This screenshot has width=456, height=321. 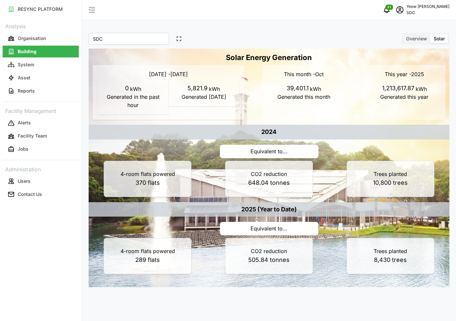 I want to click on p: 370 flats, so click(x=148, y=183).